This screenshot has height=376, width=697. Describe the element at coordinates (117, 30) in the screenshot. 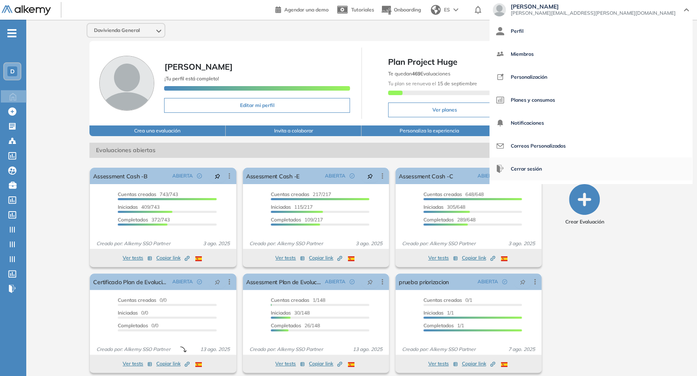

I see `span: Davivienda General` at that location.